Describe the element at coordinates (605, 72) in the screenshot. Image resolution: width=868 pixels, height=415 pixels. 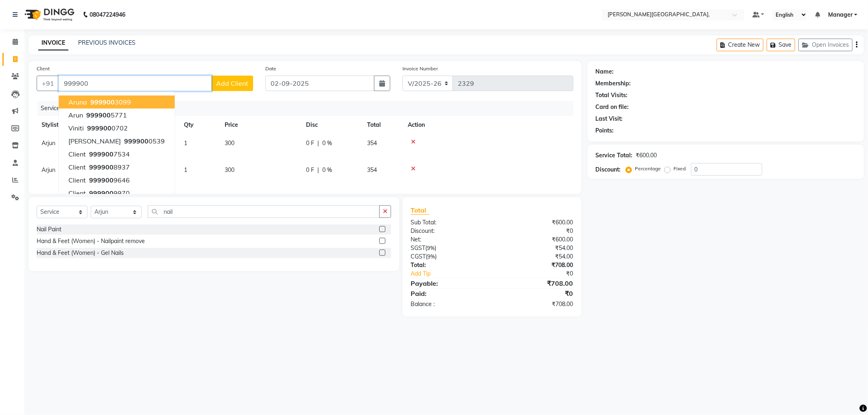
I see `div: Name:` at that location.